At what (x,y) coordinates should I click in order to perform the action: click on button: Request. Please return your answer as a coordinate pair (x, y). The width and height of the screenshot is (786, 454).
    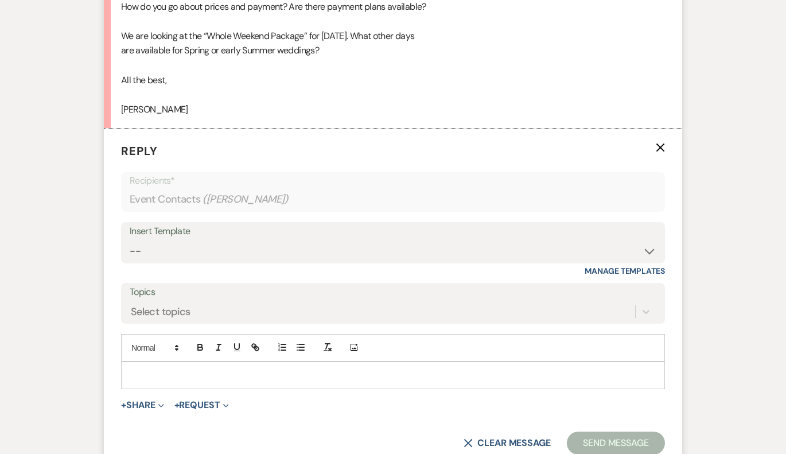
    Looking at the image, I should click on (201, 405).